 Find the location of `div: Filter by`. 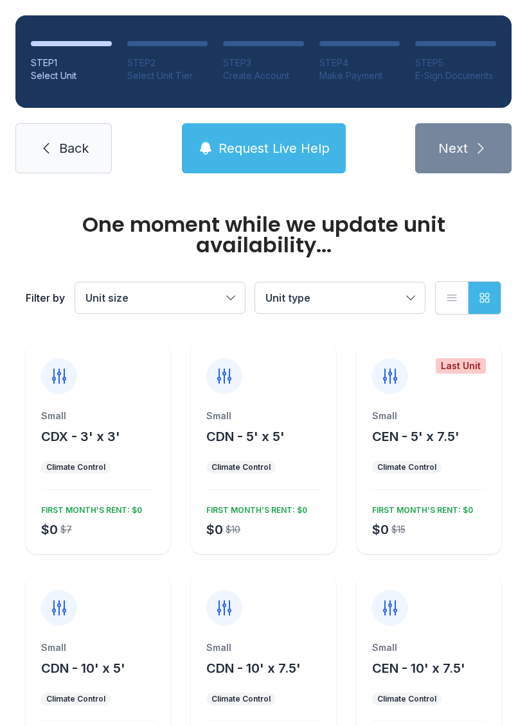

div: Filter by is located at coordinates (45, 298).